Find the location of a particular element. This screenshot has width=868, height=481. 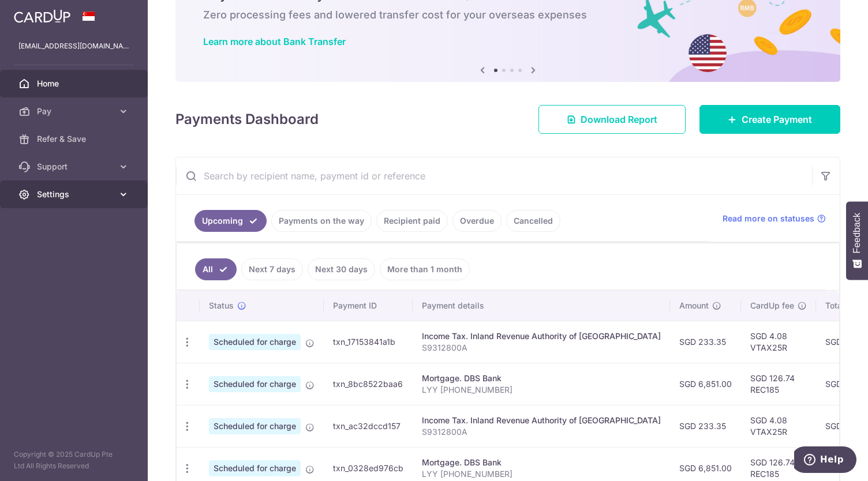

span: Help is located at coordinates (38, 13).